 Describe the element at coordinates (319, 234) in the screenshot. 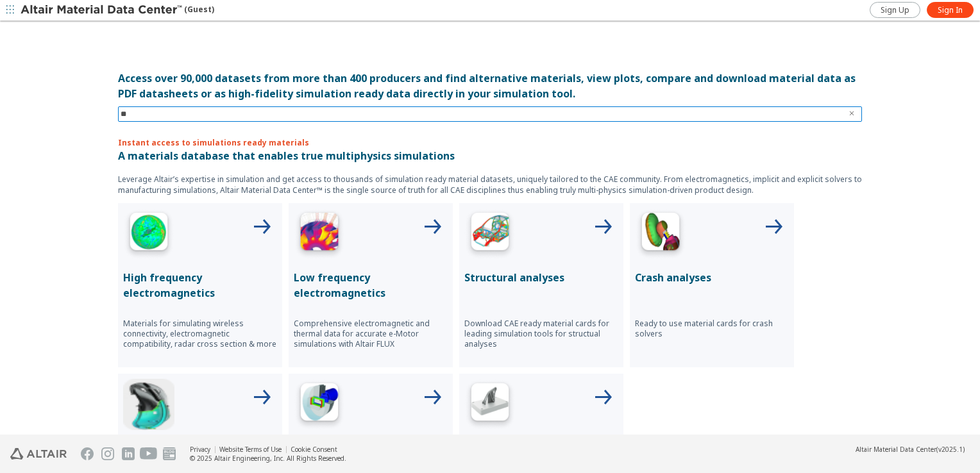

I see `img: Low Frequency Icon` at that location.